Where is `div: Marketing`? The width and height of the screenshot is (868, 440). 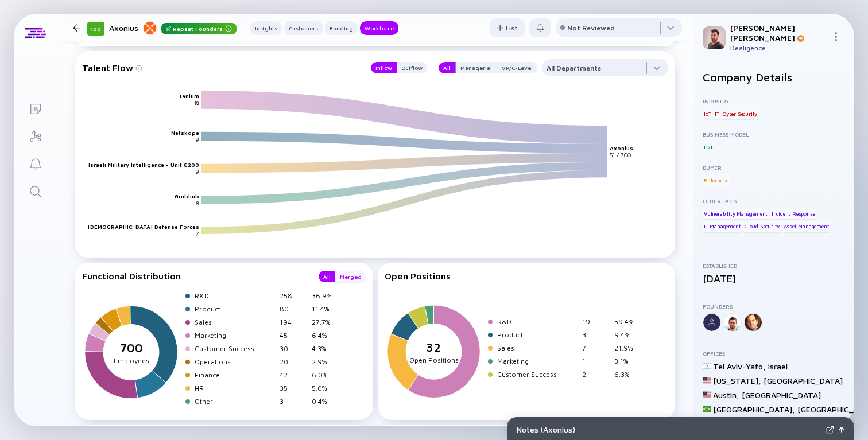
div: Marketing is located at coordinates (235, 335).